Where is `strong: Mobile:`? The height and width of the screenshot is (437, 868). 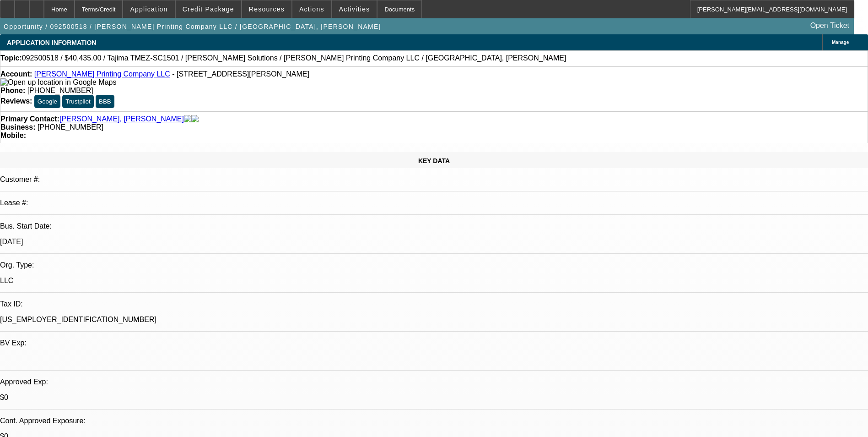 strong: Mobile: is located at coordinates (13, 135).